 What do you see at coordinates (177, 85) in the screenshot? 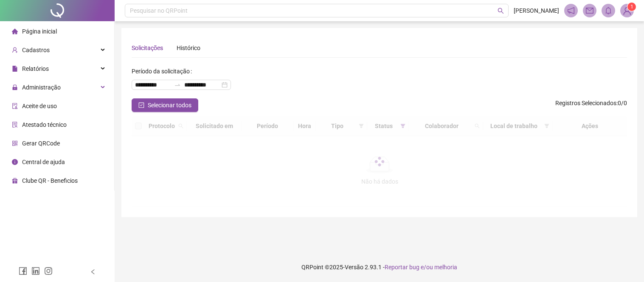
I see `span: to` at bounding box center [177, 85].